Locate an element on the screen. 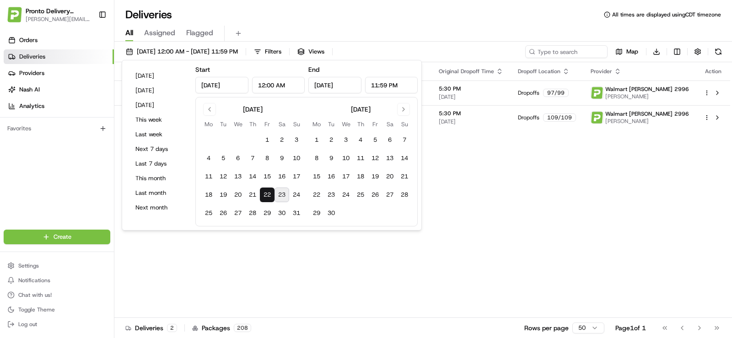 Image resolution: width=732 pixels, height=338 pixels. button: 6 is located at coordinates (390, 140).